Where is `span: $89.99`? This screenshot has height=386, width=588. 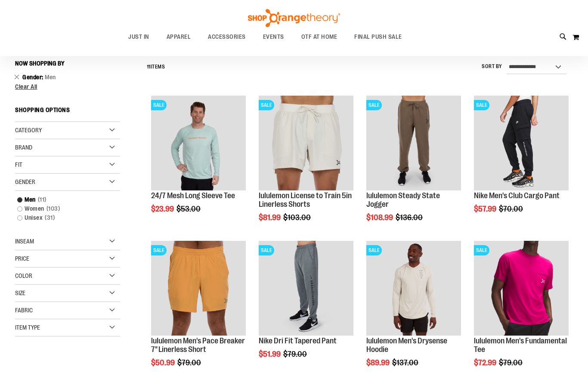
span: $89.99 is located at coordinates (379, 362).